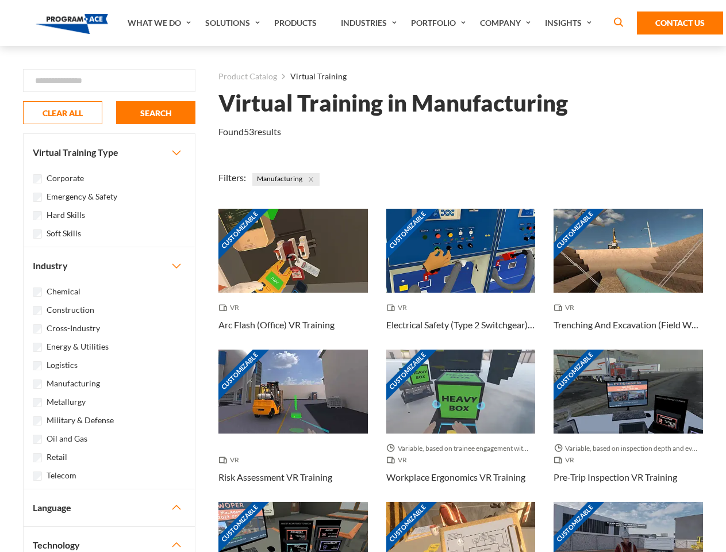  Describe the element at coordinates (37, 234) in the screenshot. I see `input: Soft Skills` at that location.